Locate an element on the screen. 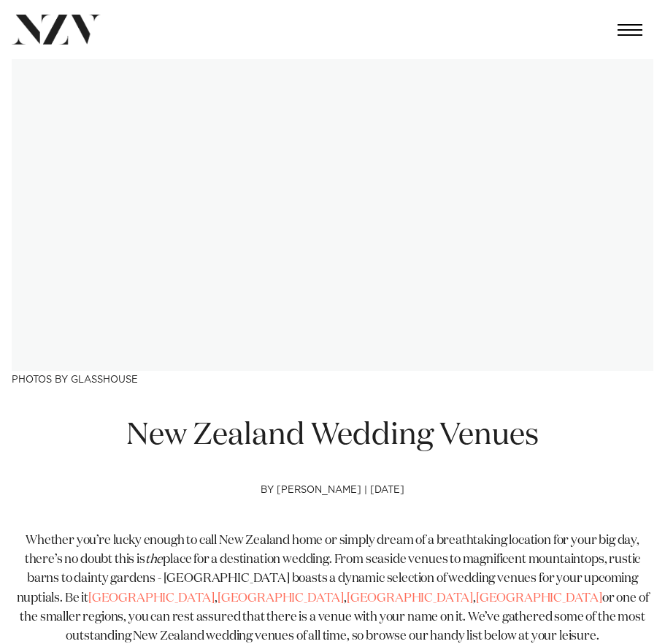  span: place for a destination wedding. From seaside venues to magnificent mountaintops, rustic barns to... is located at coordinates (333, 598).